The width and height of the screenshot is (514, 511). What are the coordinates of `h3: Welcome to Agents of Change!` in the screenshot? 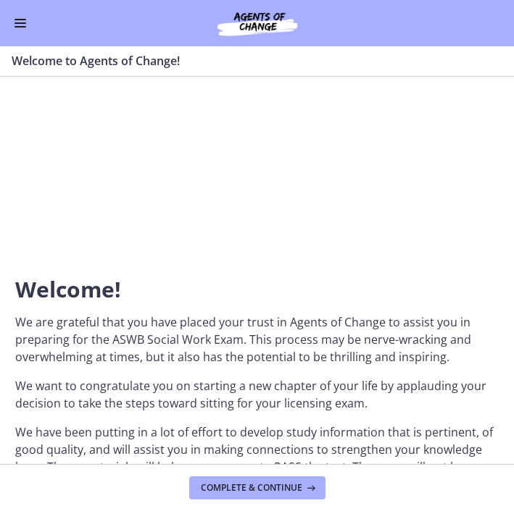 It's located at (248, 61).